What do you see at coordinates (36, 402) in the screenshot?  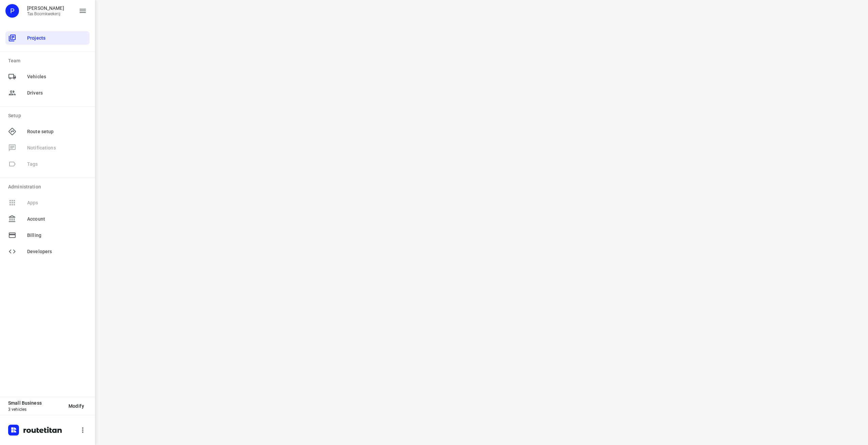 I see `p: Small Business` at bounding box center [36, 402].